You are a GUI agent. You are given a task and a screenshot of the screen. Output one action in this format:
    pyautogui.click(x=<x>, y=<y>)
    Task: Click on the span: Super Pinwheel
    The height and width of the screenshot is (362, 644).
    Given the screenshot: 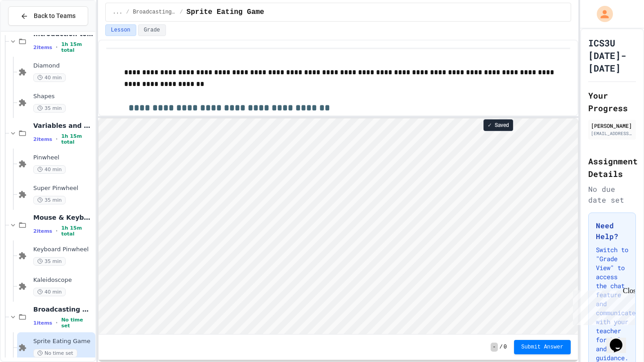 What is the action you would take?
    pyautogui.click(x=63, y=188)
    